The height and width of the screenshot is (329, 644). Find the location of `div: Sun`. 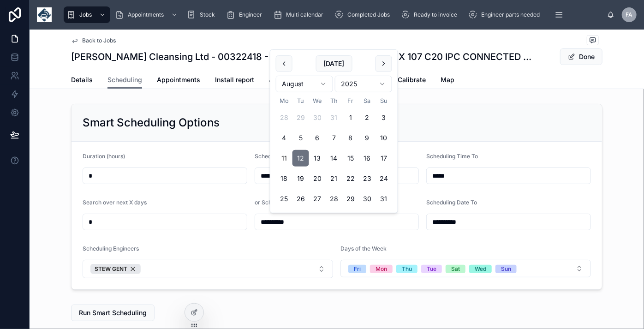

div: Sun is located at coordinates (506, 269).